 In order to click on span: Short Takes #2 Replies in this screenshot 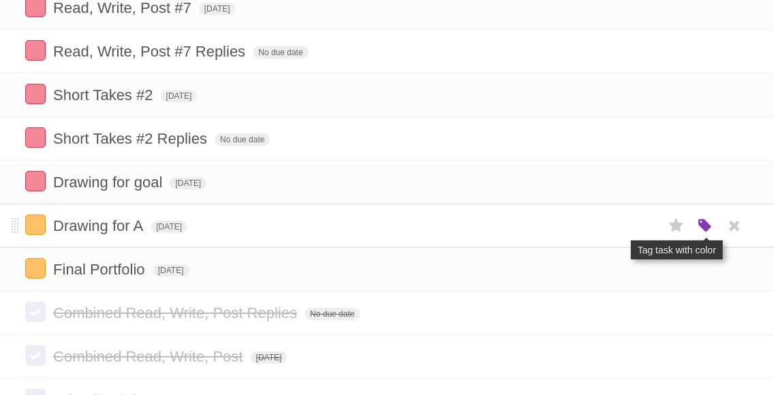, I will do `click(132, 138)`.